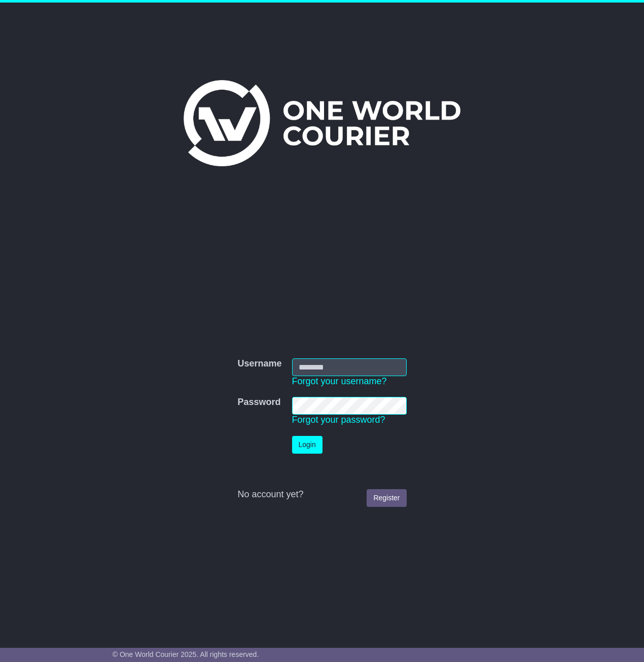 This screenshot has height=662, width=644. I want to click on label: Username, so click(259, 364).